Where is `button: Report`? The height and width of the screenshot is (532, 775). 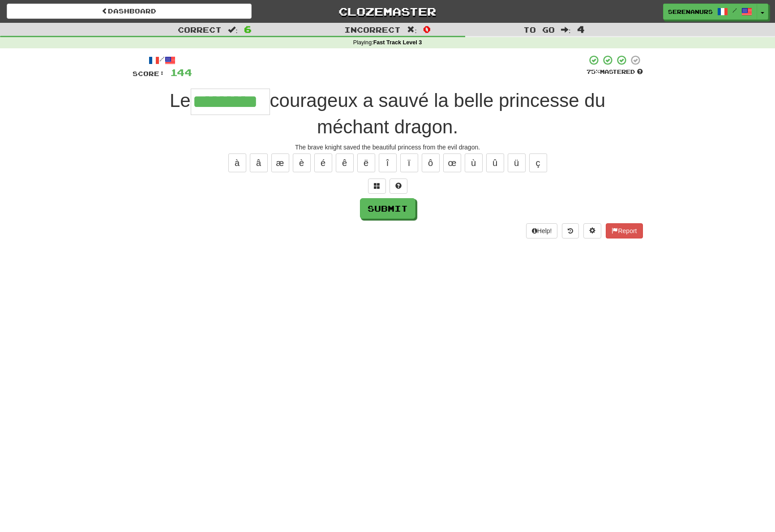
button: Report is located at coordinates (624, 231).